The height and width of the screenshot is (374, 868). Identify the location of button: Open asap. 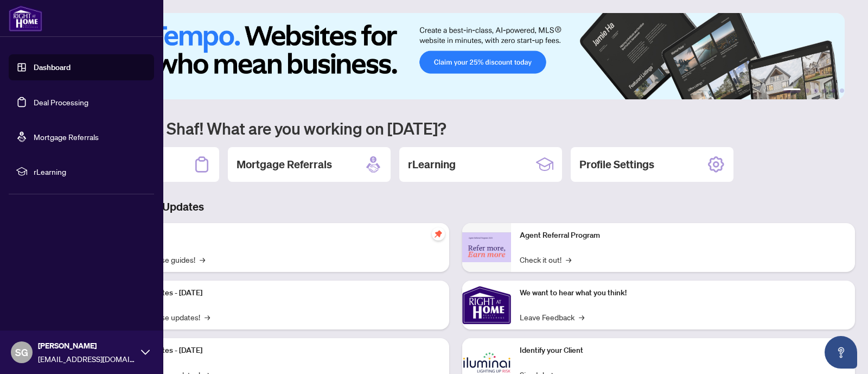
(841, 353).